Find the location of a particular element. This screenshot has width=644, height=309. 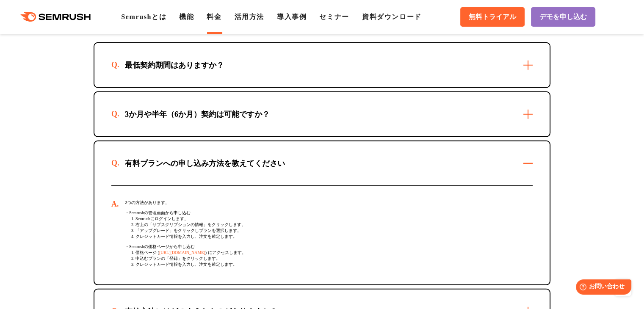

a: デモを申し込む is located at coordinates (563, 17).